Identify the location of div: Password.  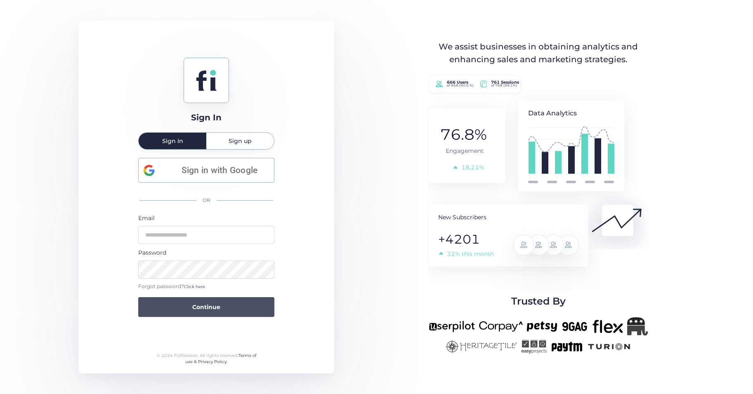
(206, 253).